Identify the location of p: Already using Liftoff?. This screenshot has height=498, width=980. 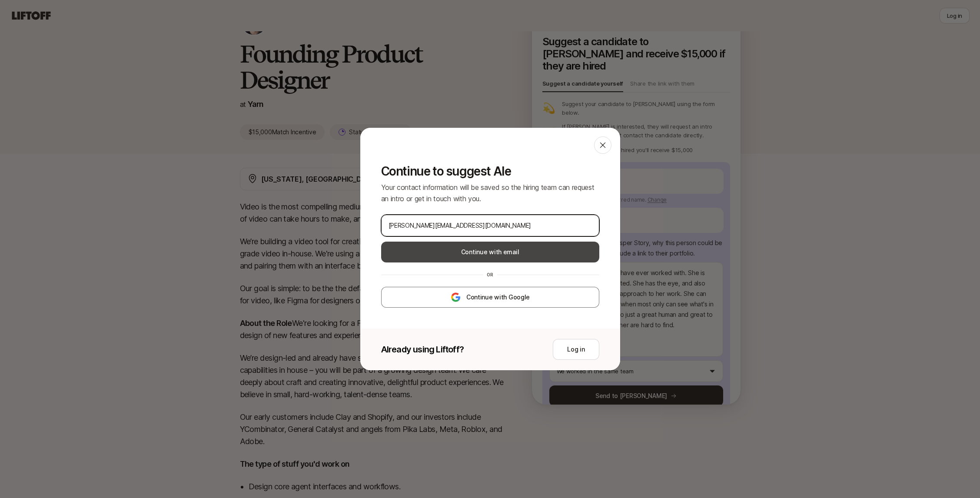
(422, 349).